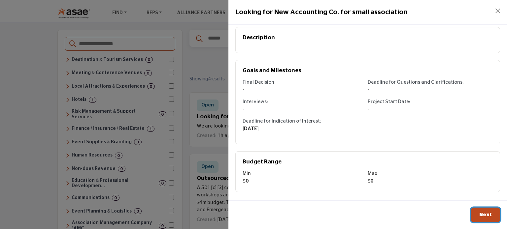  What do you see at coordinates (430, 82) in the screenshot?
I see `div: Deadline for Questions and Clarifications:` at bounding box center [430, 82].